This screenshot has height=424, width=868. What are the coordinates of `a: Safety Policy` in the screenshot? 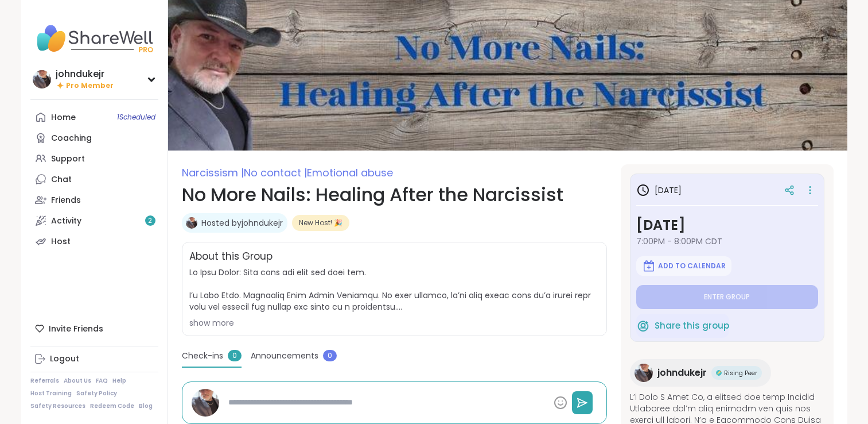 It's located at (97, 394).